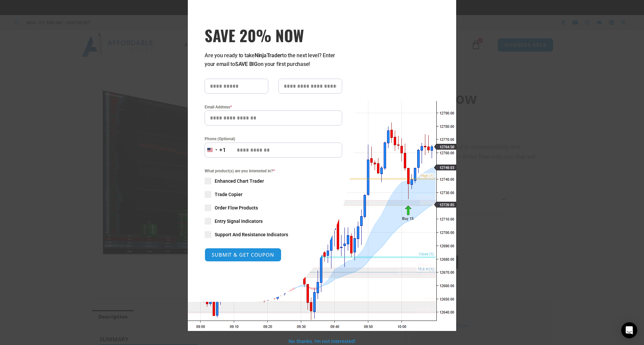 This screenshot has width=644, height=345. What do you see at coordinates (242, 255) in the screenshot?
I see `button: SUBMIT & GET COUPON` at bounding box center [242, 255].